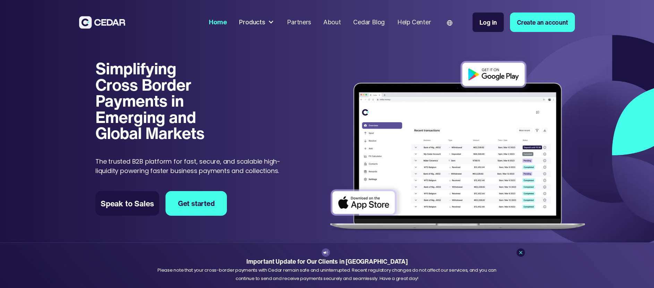  Describe the element at coordinates (450, 23) in the screenshot. I see `img: world icon` at that location.